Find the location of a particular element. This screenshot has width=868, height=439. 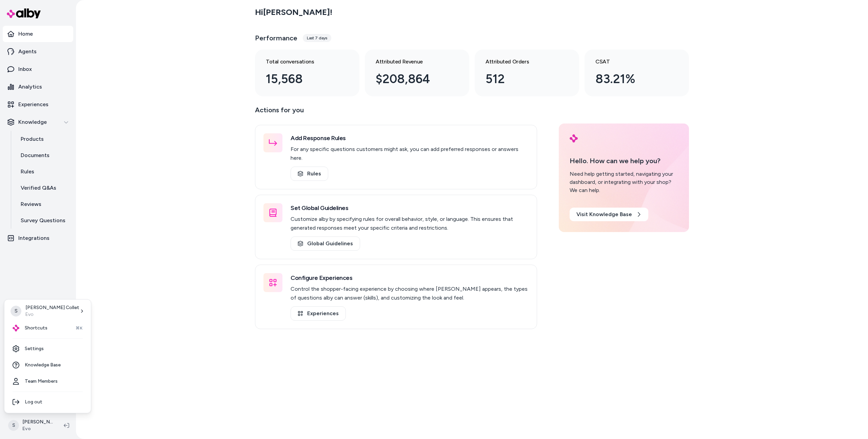

p: Evo is located at coordinates (52, 314).